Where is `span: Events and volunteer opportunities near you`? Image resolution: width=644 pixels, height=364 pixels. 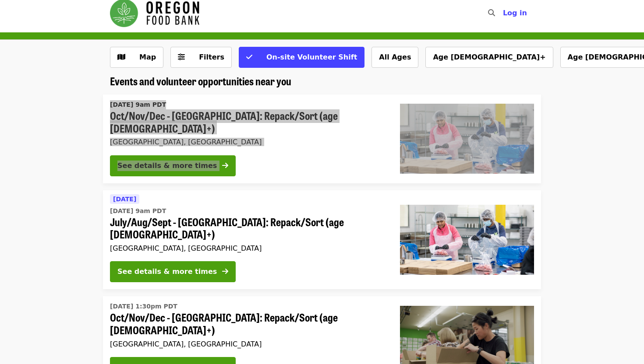 span: Events and volunteer opportunities near you is located at coordinates (201, 81).